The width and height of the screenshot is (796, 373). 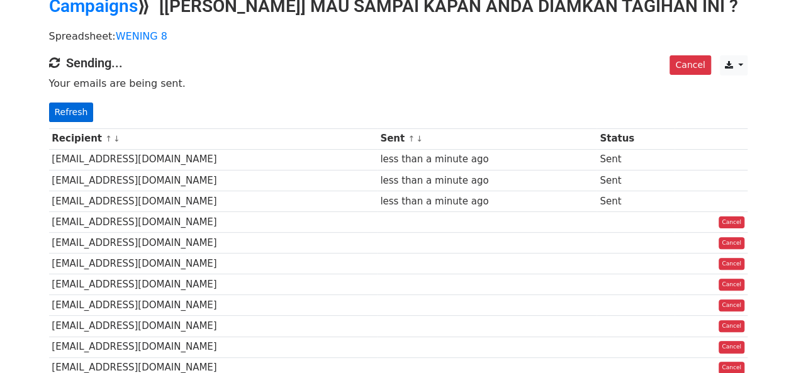 What do you see at coordinates (764, 343) in the screenshot?
I see `div: Chat Widget` at bounding box center [764, 343].